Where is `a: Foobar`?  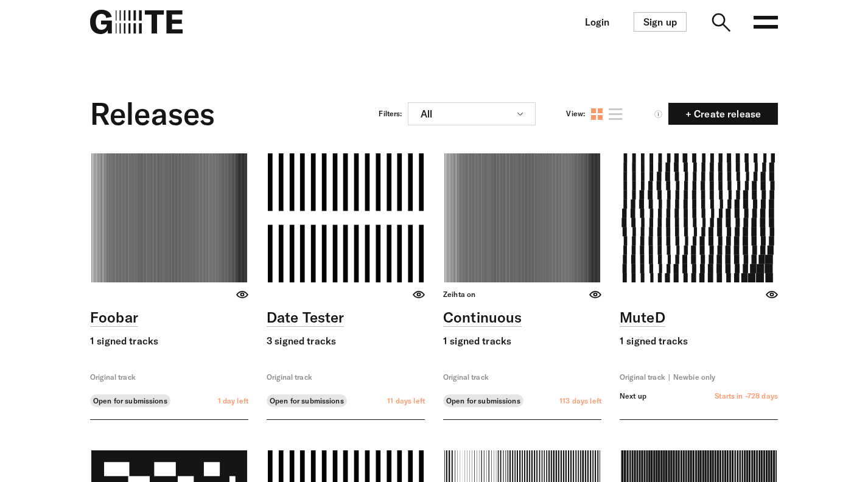
a: Foobar is located at coordinates (113, 317).